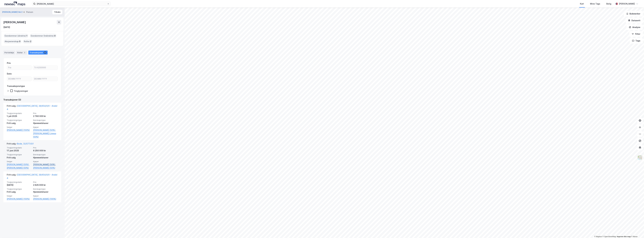 The height and width of the screenshot is (238, 644). Describe the element at coordinates (636, 41) in the screenshot. I see `button: Tags` at that location.